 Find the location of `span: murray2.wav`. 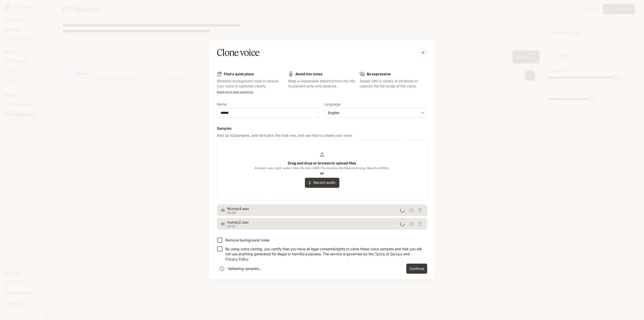

span: murray2.wav is located at coordinates (314, 223).